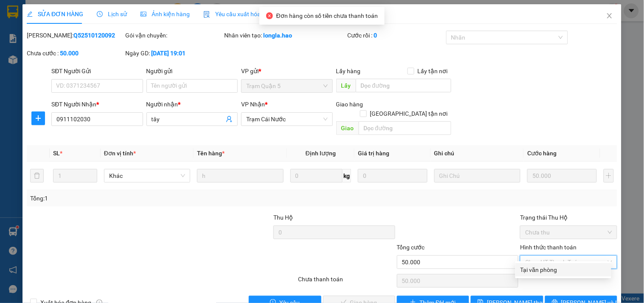 The image size is (644, 303). What do you see at coordinates (269, 15) in the screenshot?
I see `span: close-circle` at bounding box center [269, 15].